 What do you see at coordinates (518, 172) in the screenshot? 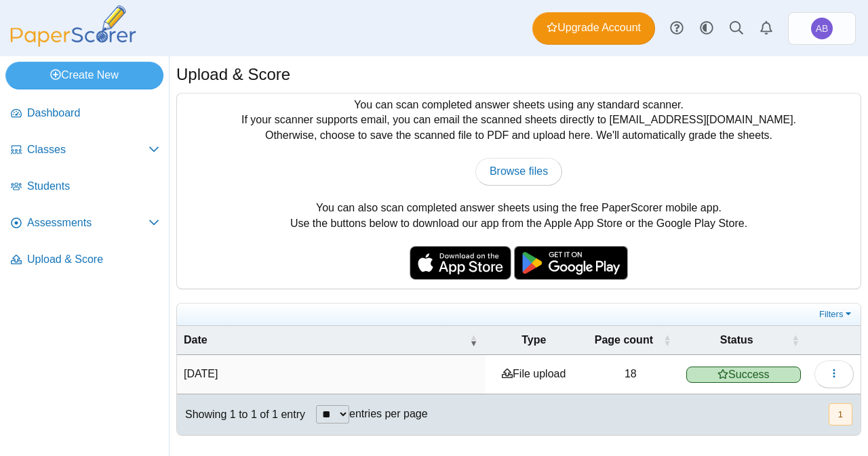
I see `a: Browse files` at bounding box center [518, 172].